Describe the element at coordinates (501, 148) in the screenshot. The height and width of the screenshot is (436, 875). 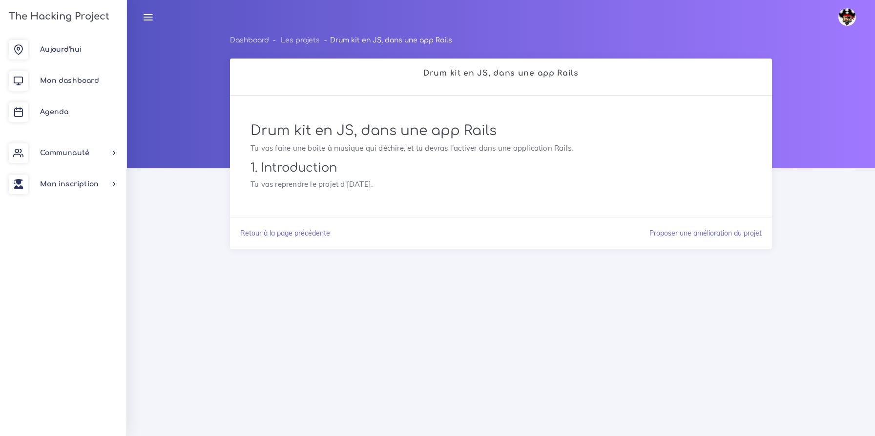
I see `p: Tu vas faire une boite à musique qui déchire, et tu devras l'activer dans une application Rails.` at that location.